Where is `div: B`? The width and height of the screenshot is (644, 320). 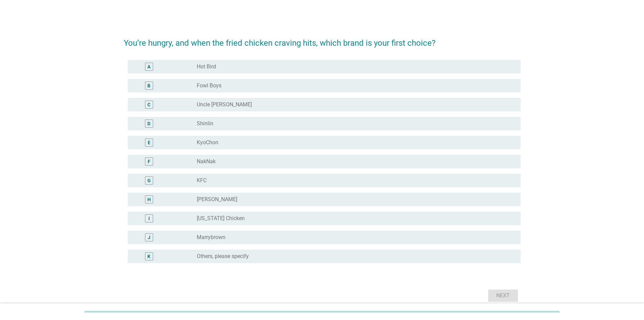
div: B is located at coordinates (149, 85).